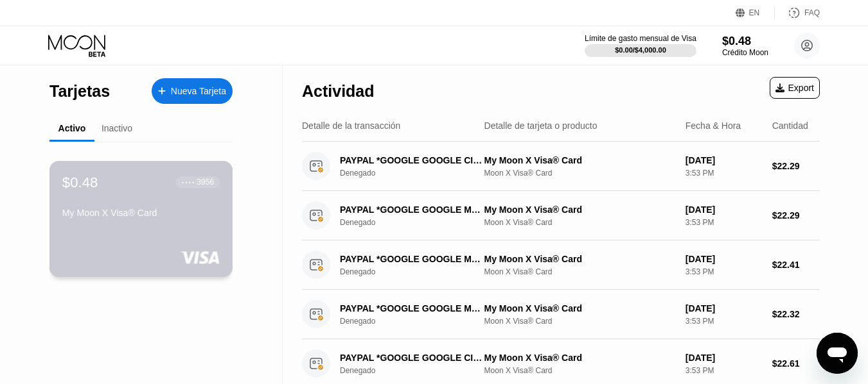 The width and height of the screenshot is (868, 384). Describe the element at coordinates (80, 91) in the screenshot. I see `div: Tarjetas` at that location.